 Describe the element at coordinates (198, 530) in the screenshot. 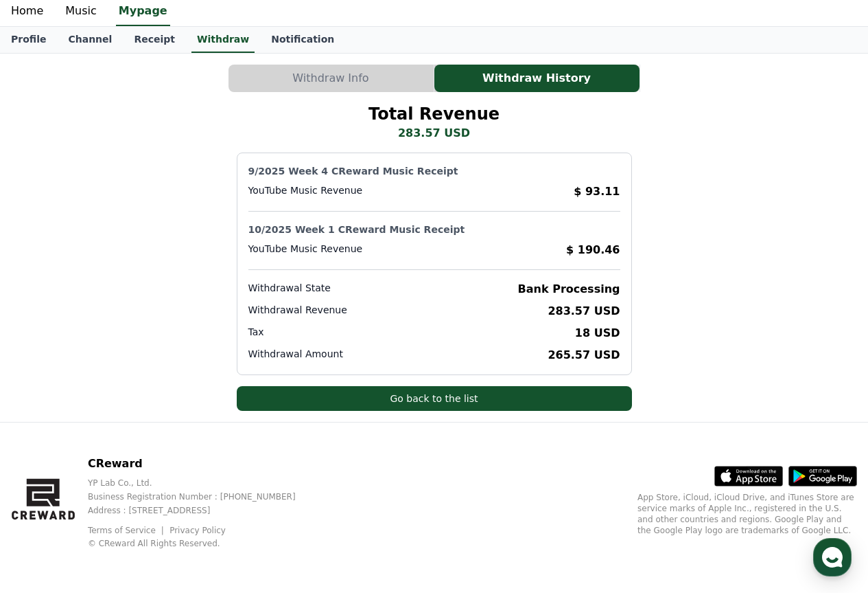

I see `a: Privacy Policy` at that location.